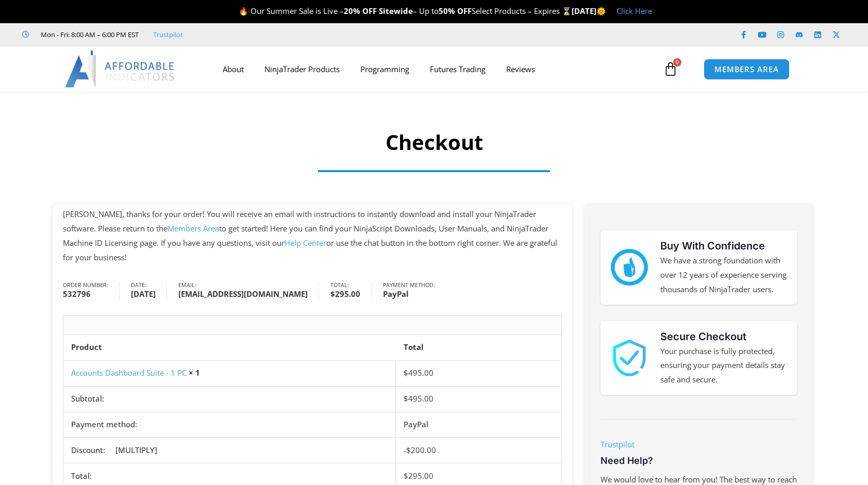 This screenshot has width=868, height=485. I want to click on th: Product, so click(230, 347).